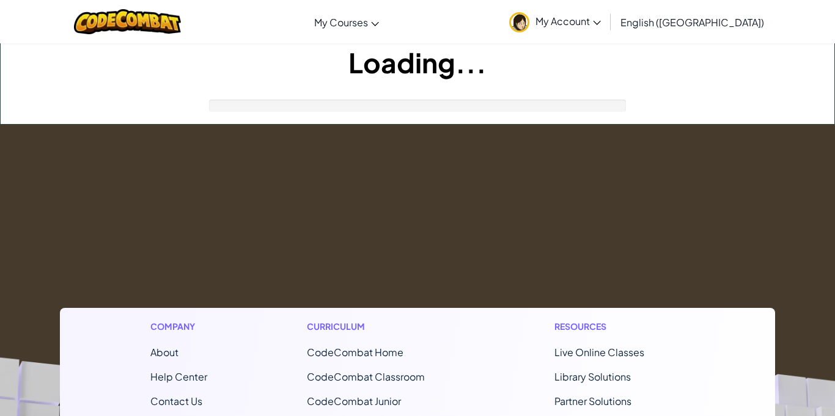  Describe the element at coordinates (346, 22) in the screenshot. I see `a: My Courses` at that location.